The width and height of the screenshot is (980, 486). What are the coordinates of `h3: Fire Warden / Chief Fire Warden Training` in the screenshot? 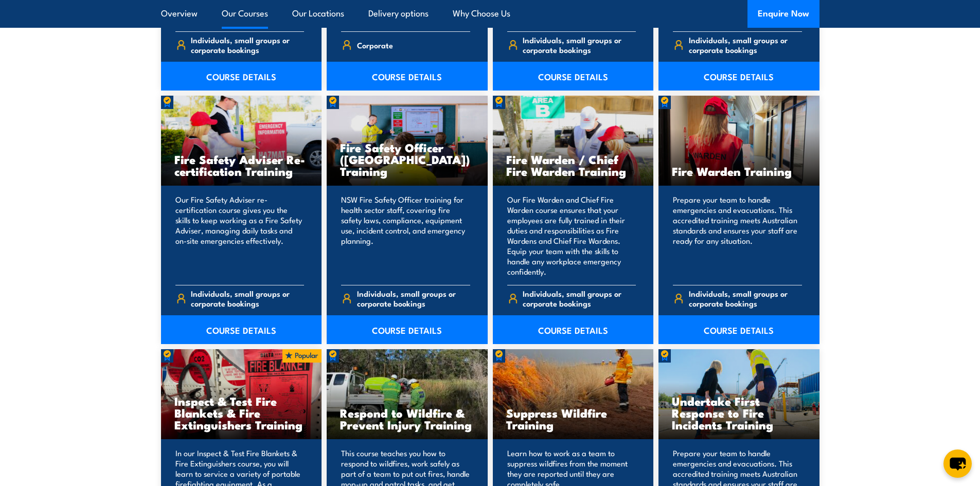 It's located at (573, 165).